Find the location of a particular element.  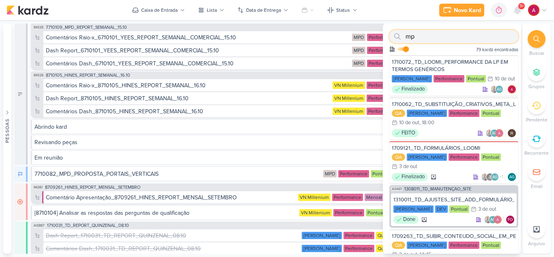

span: 79 kardz encontrados is located at coordinates (497, 50).